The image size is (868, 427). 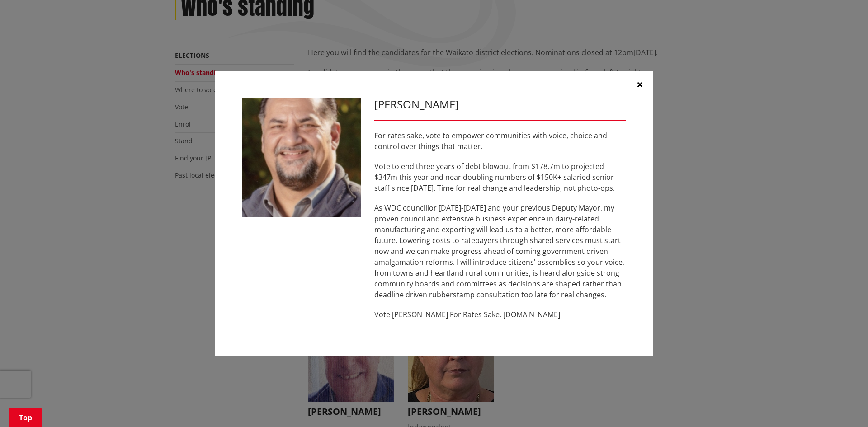 I want to click on p: For rates sake, vote to empower communities with voice, choice and control over things that matter., so click(x=500, y=141).